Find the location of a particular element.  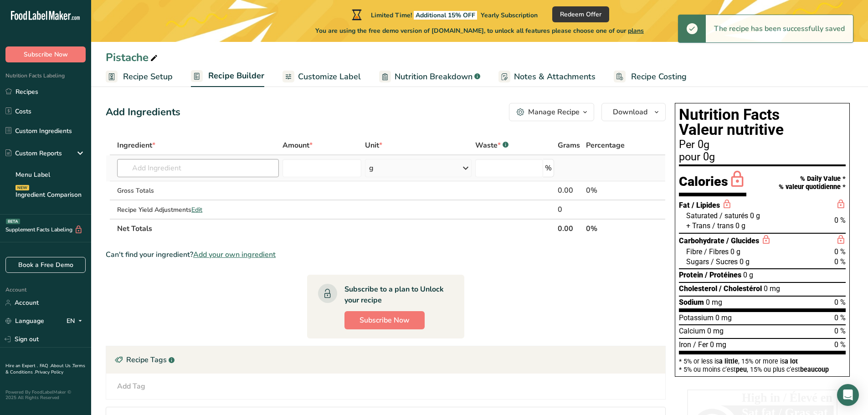

span: Saturated is located at coordinates (702, 216).